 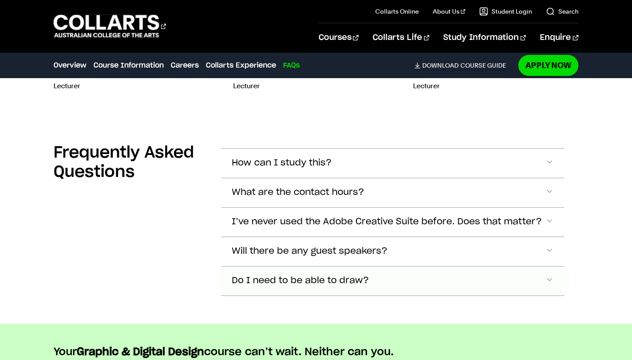 What do you see at coordinates (440, 65) in the screenshot?
I see `span: Download` at bounding box center [440, 65].